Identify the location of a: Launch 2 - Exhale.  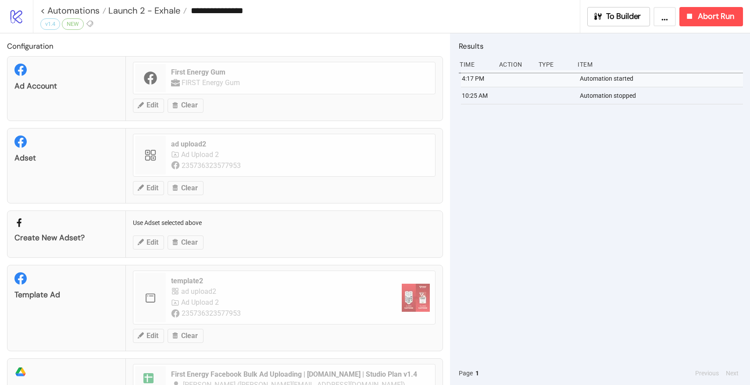
(146, 11).